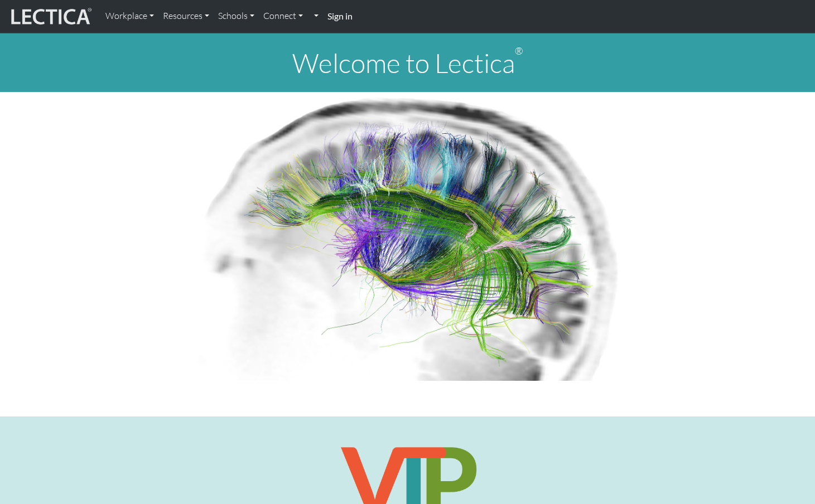 The height and width of the screenshot is (504, 815). What do you see at coordinates (283, 16) in the screenshot?
I see `a: Connect` at bounding box center [283, 16].